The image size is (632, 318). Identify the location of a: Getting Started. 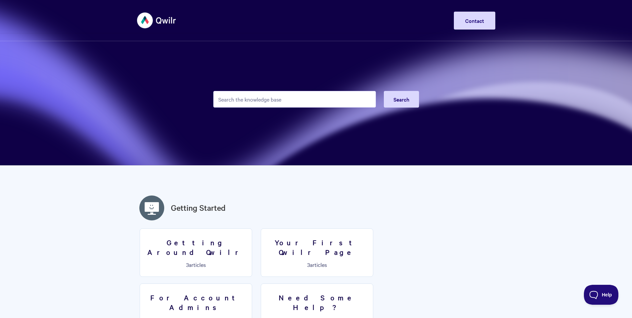
(198, 208).